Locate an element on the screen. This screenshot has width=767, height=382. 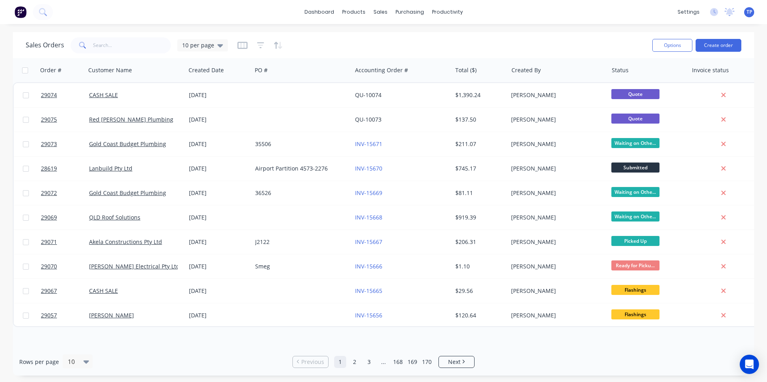
h1: Sales Orders is located at coordinates (45, 45).